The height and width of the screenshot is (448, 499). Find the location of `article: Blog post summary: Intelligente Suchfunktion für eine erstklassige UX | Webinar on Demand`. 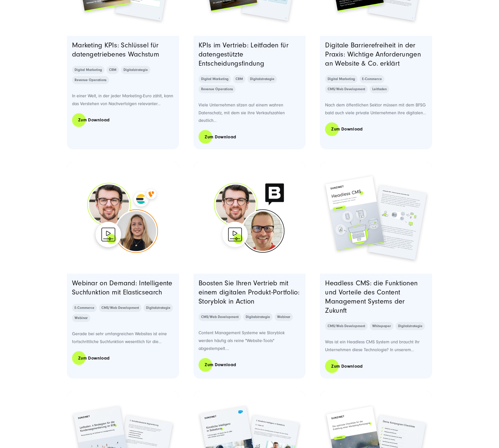

article: Blog post summary: Intelligente Suchfunktion für eine erstklassige UX | Webinar on Demand is located at coordinates (123, 270).